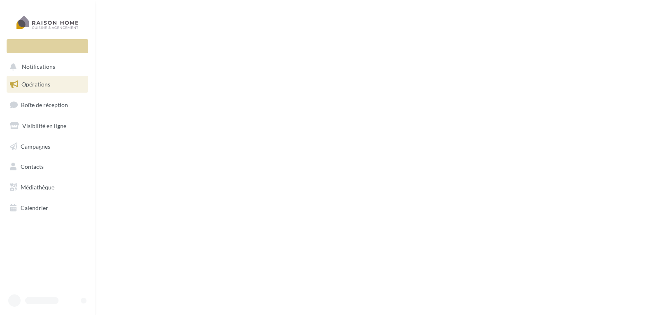 The width and height of the screenshot is (659, 315). Describe the element at coordinates (45, 105) in the screenshot. I see `span: Boîte de réception` at that location.